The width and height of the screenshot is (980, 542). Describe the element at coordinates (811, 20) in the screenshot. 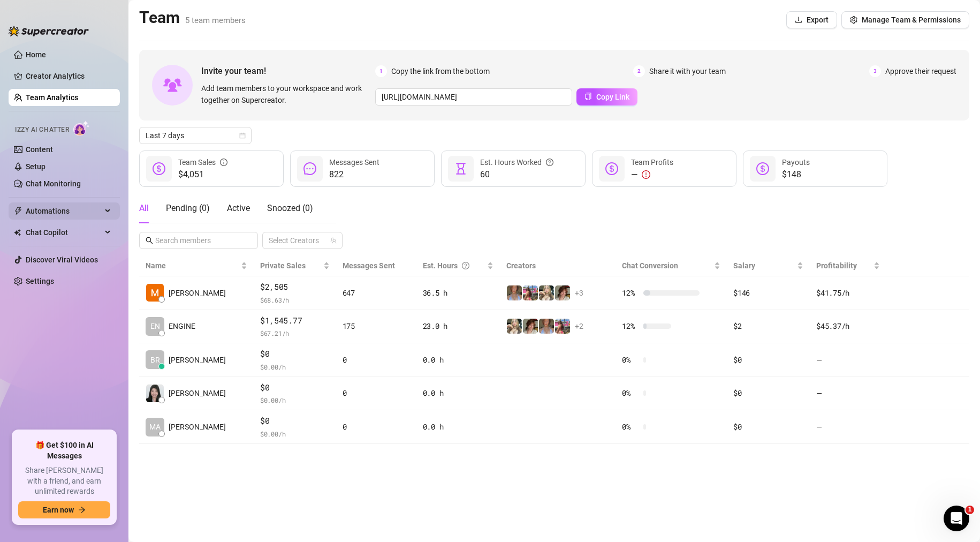

I see `button: Export` at that location.